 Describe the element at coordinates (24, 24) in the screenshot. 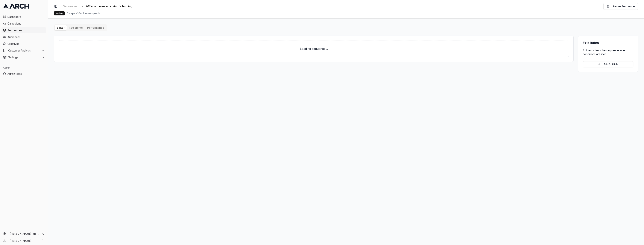

I see `a: Campaigns` at that location.